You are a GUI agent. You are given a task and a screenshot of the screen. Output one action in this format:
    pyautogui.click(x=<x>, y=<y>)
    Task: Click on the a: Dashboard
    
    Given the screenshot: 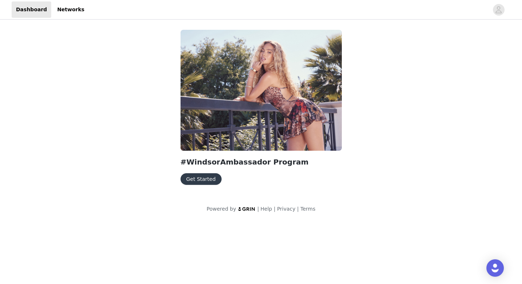 What is the action you would take?
    pyautogui.click(x=31, y=9)
    